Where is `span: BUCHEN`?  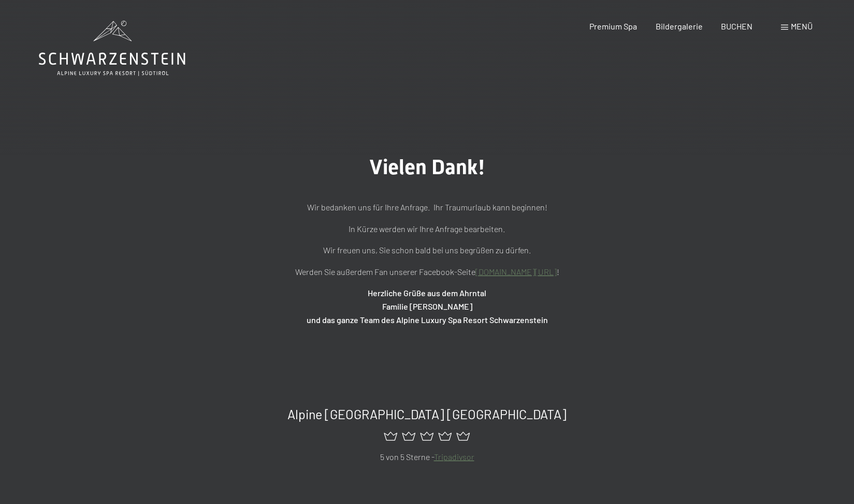 span: BUCHEN is located at coordinates (736, 26).